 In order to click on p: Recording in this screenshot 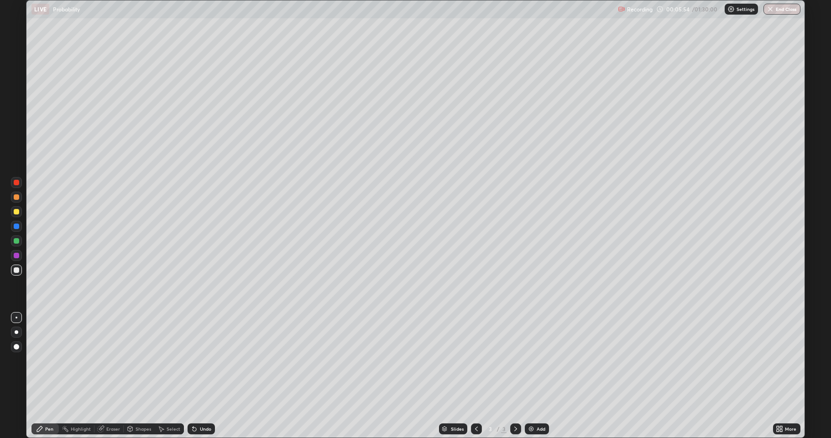, I will do `click(640, 9)`.